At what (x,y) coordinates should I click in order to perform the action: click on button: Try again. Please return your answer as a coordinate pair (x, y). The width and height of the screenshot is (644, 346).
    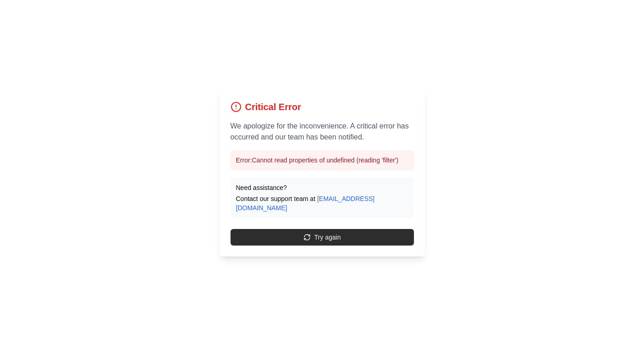
    Looking at the image, I should click on (323, 237).